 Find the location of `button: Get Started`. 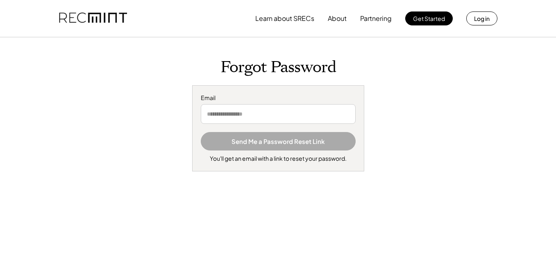

button: Get Started is located at coordinates (429, 18).